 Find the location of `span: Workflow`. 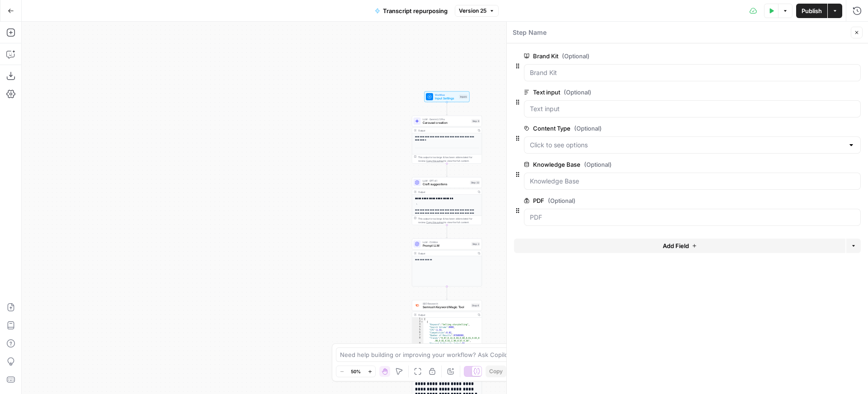

span: Workflow is located at coordinates (446, 95).